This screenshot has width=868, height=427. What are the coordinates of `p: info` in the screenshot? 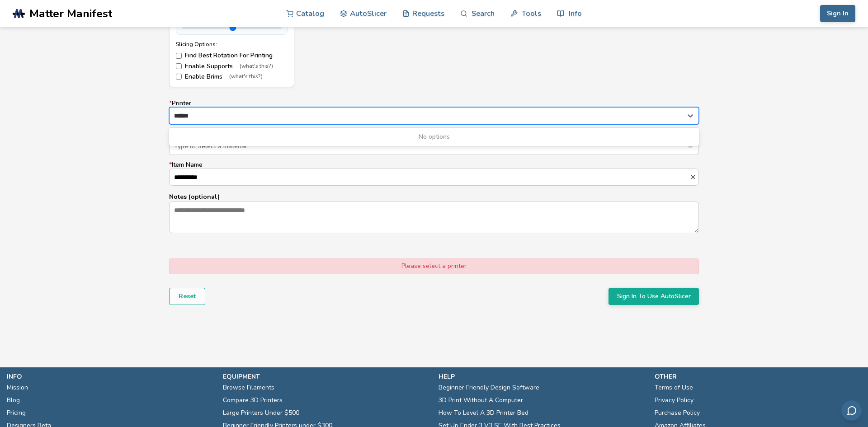 It's located at (110, 376).